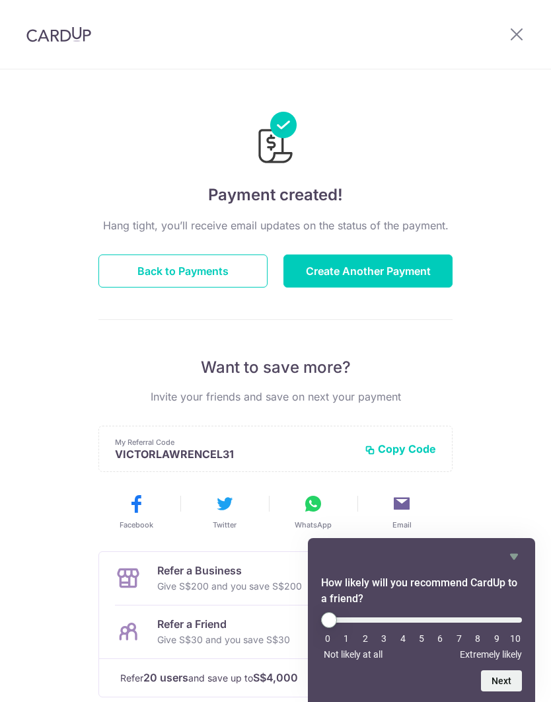 This screenshot has width=551, height=702. Describe the element at coordinates (276, 225) in the screenshot. I see `p: Hang tight, you’ll receive email updates on the status of the payment.` at that location.